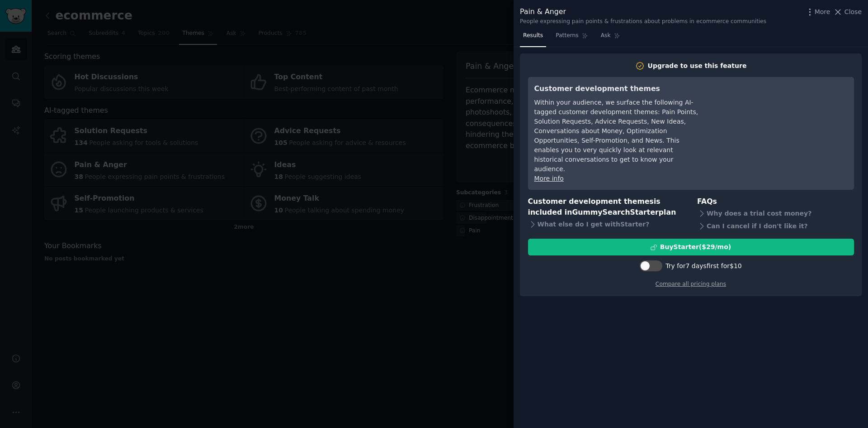  What do you see at coordinates (643, 12) in the screenshot?
I see `div: Pain & Anger` at bounding box center [643, 12].